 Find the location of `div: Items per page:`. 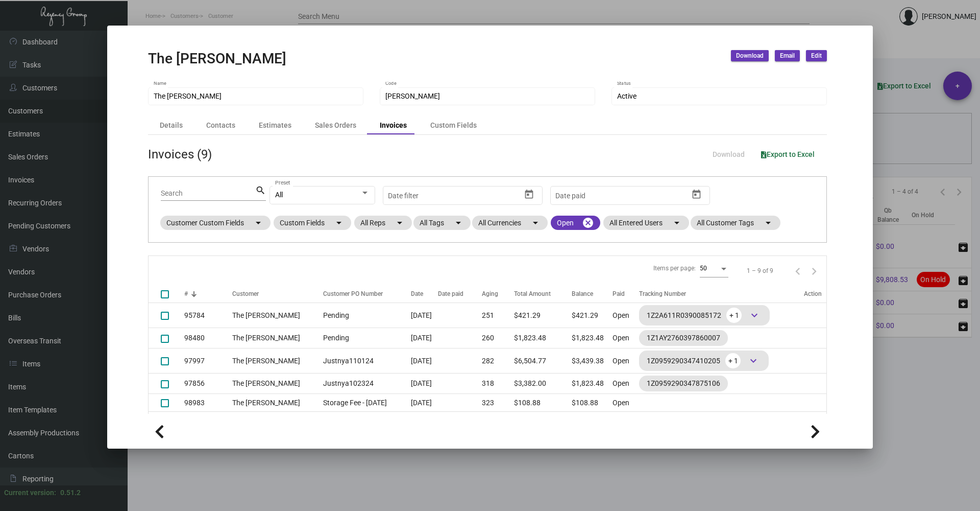

div: Items per page: is located at coordinates (675, 268).